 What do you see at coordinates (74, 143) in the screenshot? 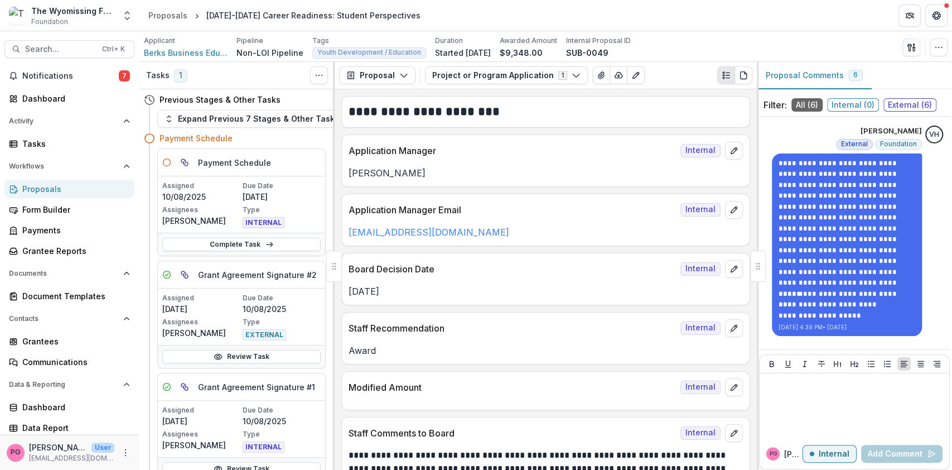
I see `div: Tasks` at bounding box center [74, 143].